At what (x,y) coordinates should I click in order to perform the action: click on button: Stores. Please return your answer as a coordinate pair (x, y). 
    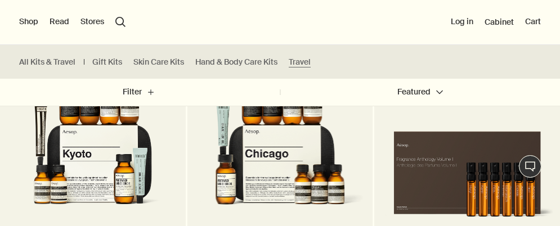
    Looking at the image, I should click on (92, 22).